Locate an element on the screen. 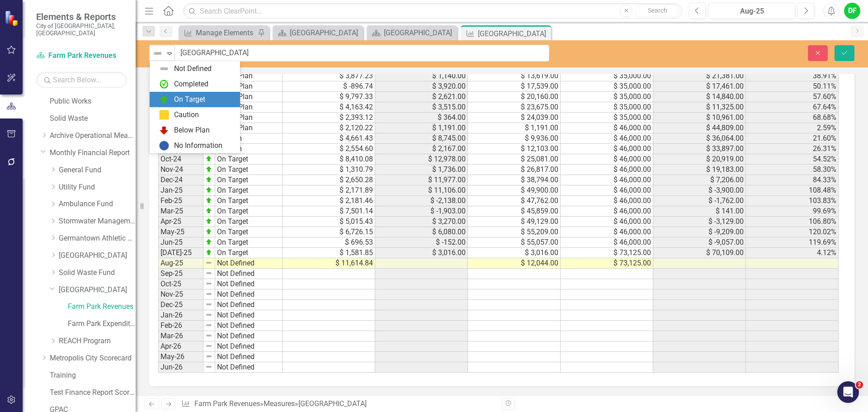 The width and height of the screenshot is (868, 412). td: Jun-25 is located at coordinates (181, 242).